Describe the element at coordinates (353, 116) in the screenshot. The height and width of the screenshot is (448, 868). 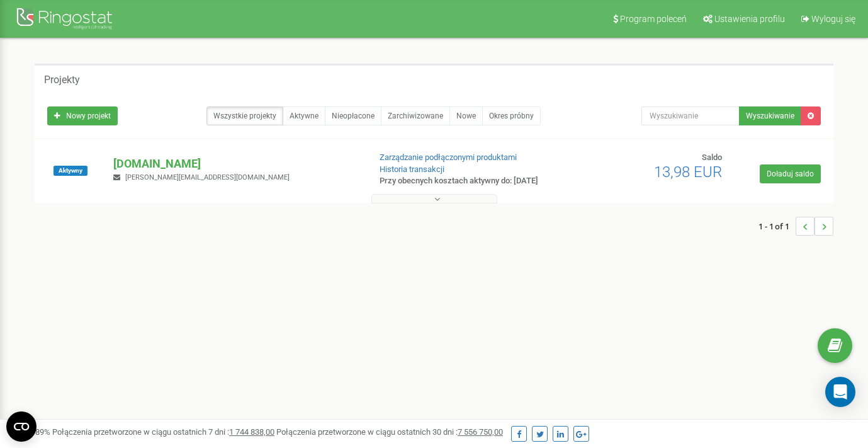
I see `a: Nieopłacone` at that location.